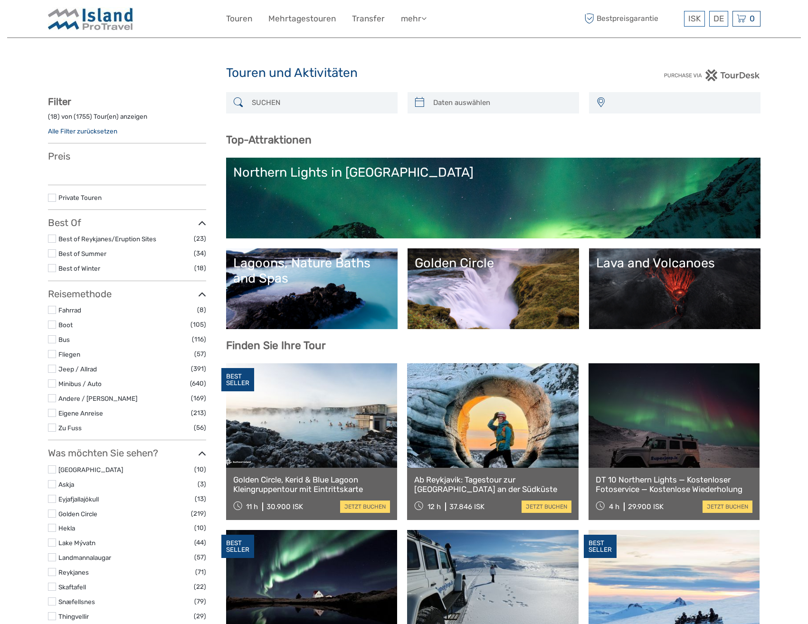 This screenshot has height=624, width=808. I want to click on span: (34), so click(200, 253).